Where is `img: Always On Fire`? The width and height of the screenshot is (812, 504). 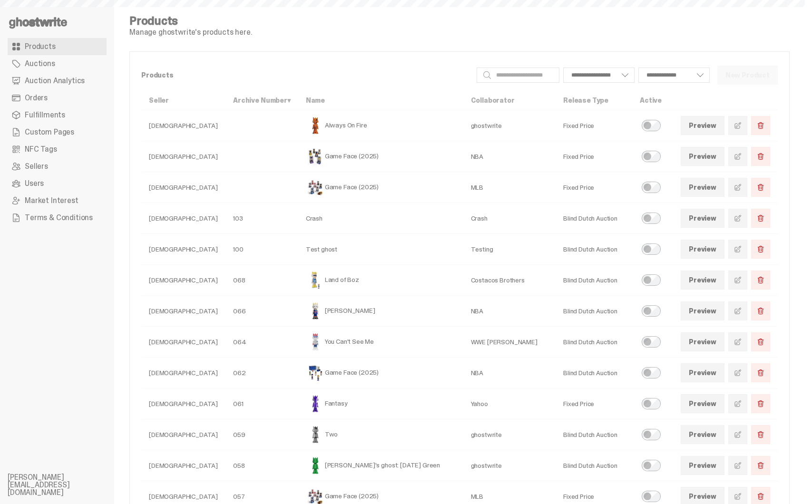 img: Always On Fire is located at coordinates (316, 125).